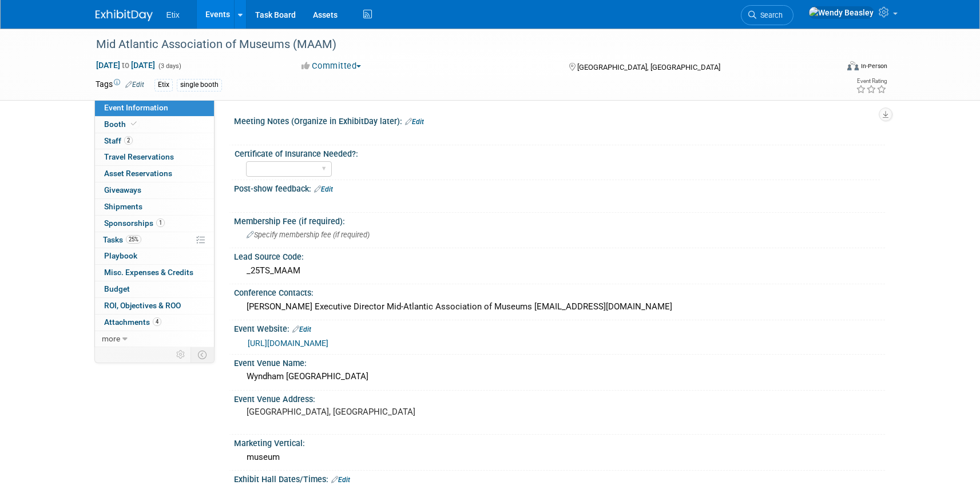  Describe the element at coordinates (202, 354) in the screenshot. I see `td: Toggle Event Tabs` at that location.